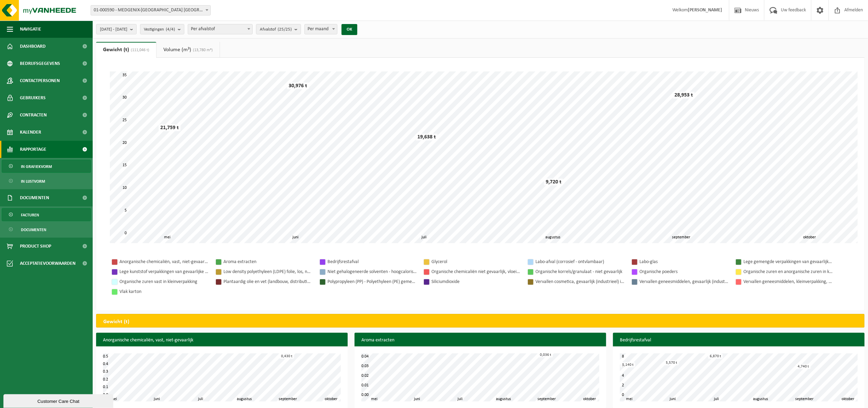  What do you see at coordinates (268, 262) in the screenshot?
I see `div: Aroma extracten` at bounding box center [268, 262].